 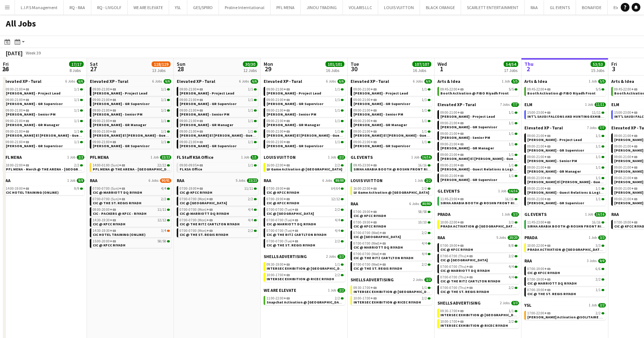 I want to click on a: PFL MENA1 Job2/2, so click(x=44, y=157).